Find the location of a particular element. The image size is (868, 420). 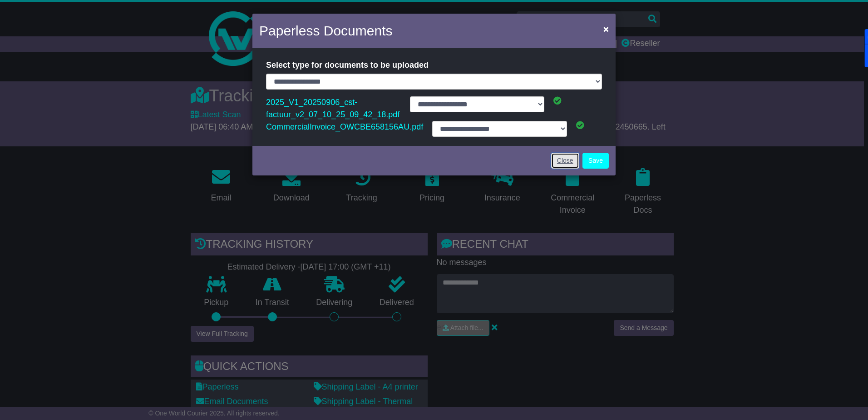

a: CommercialInvoice_OWCBE658156AU.pdf is located at coordinates (344, 127).